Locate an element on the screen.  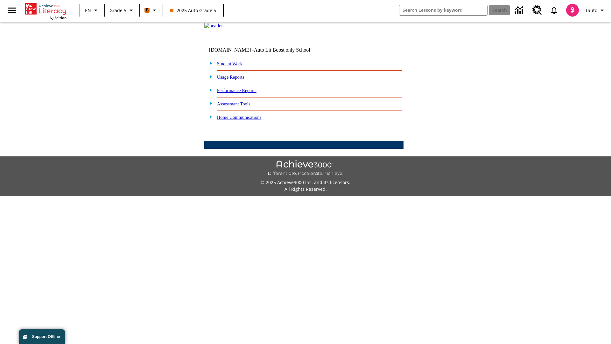
a: Usage Reports is located at coordinates (231, 77).